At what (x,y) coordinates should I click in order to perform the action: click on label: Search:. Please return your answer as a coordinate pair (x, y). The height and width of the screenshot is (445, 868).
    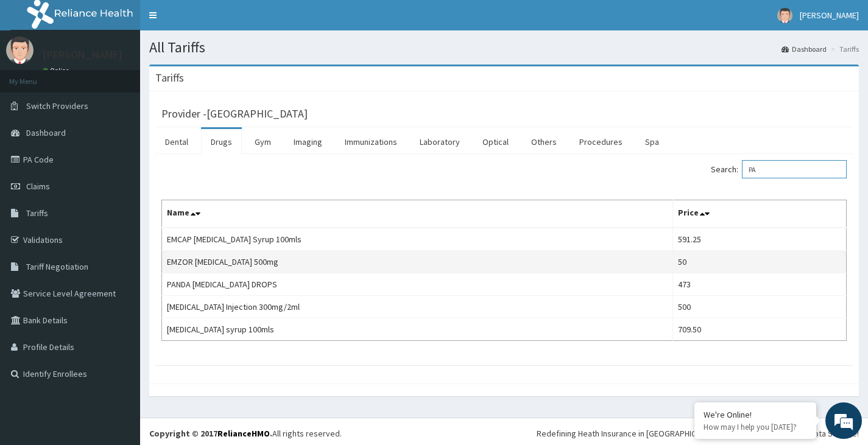
    Looking at the image, I should click on (778, 169).